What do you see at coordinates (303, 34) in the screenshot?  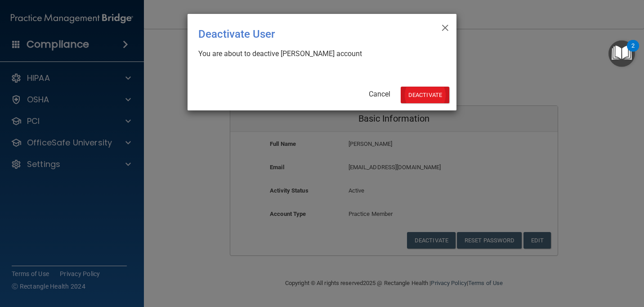 I see `div: Deactivate User` at bounding box center [303, 34].